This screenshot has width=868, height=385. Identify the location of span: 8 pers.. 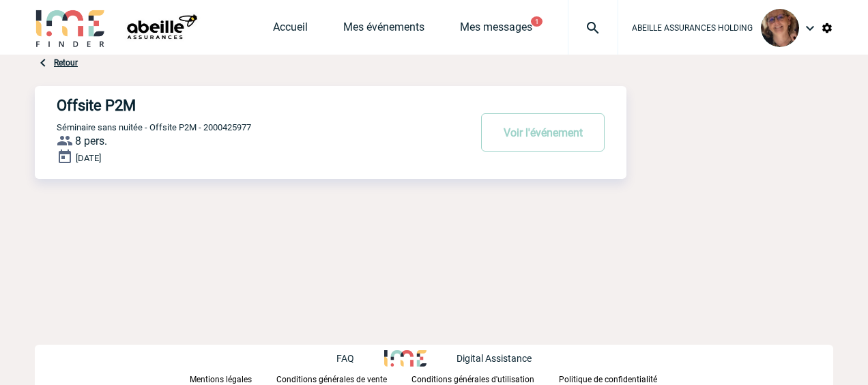
(90, 141).